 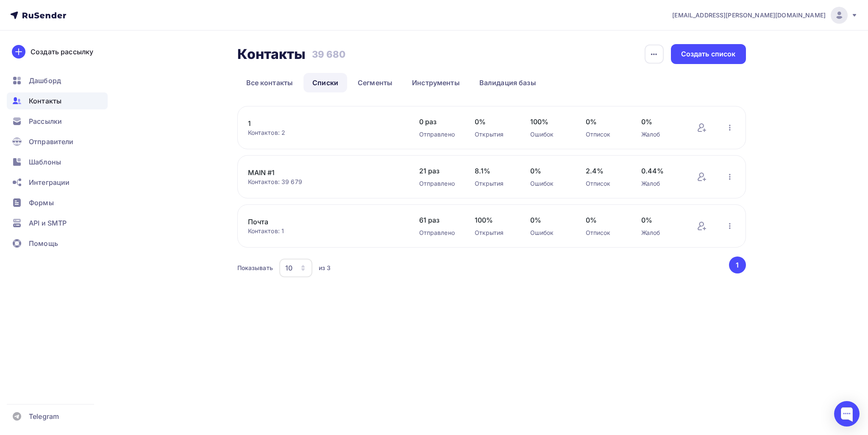 I want to click on h3: 39 680, so click(x=329, y=54).